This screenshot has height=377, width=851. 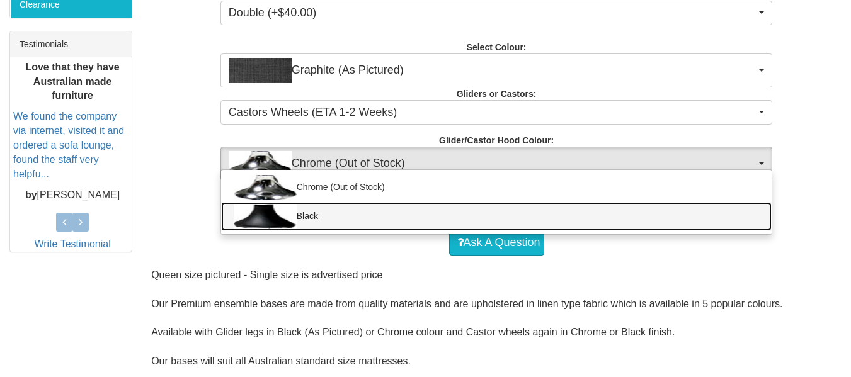 What do you see at coordinates (496, 243) in the screenshot?
I see `a: Ask A Question` at bounding box center [496, 243].